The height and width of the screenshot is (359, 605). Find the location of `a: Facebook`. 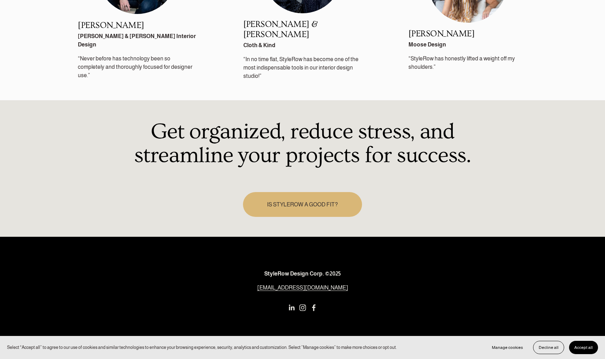

a: Facebook is located at coordinates (314, 308).